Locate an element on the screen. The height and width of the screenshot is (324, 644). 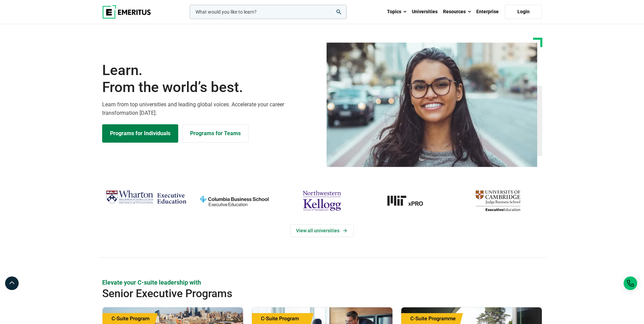
input: woocommerce-product-search-field-0 is located at coordinates (269, 12).